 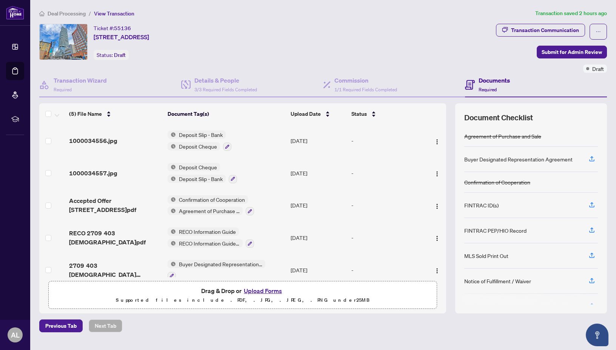 I want to click on span: 3/3 Required Fields Completed, so click(x=226, y=89).